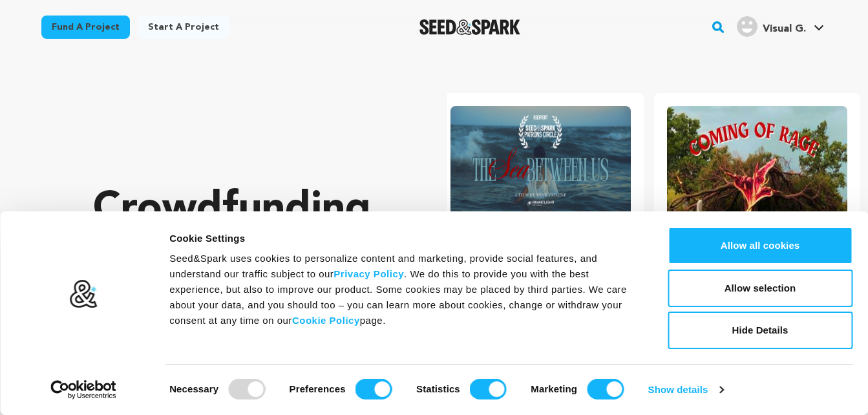 Image resolution: width=868 pixels, height=415 pixels. What do you see at coordinates (686, 390) in the screenshot?
I see `a: Show details` at bounding box center [686, 390].